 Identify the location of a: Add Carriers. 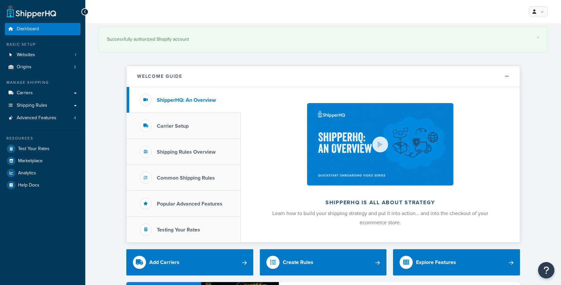
(190, 262).